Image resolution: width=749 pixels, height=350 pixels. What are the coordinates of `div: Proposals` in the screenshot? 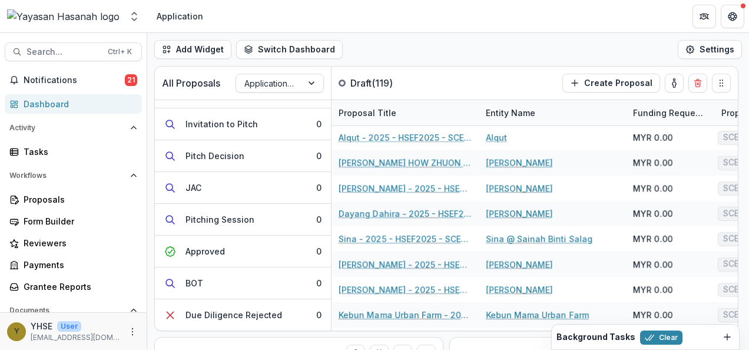 It's located at (78, 199).